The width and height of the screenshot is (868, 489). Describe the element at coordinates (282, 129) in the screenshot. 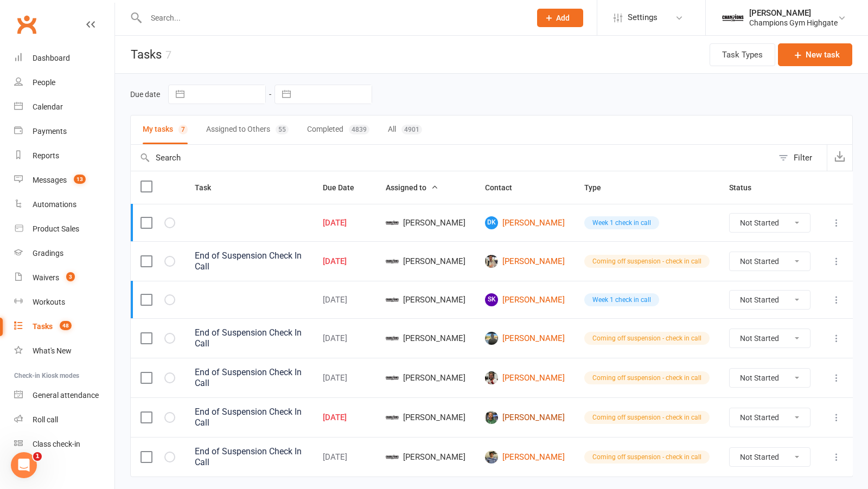

I see `div: 55` at that location.